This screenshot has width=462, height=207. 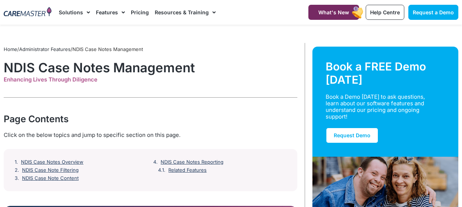 I want to click on a: NDIS Case Notes Overview, so click(x=52, y=162).